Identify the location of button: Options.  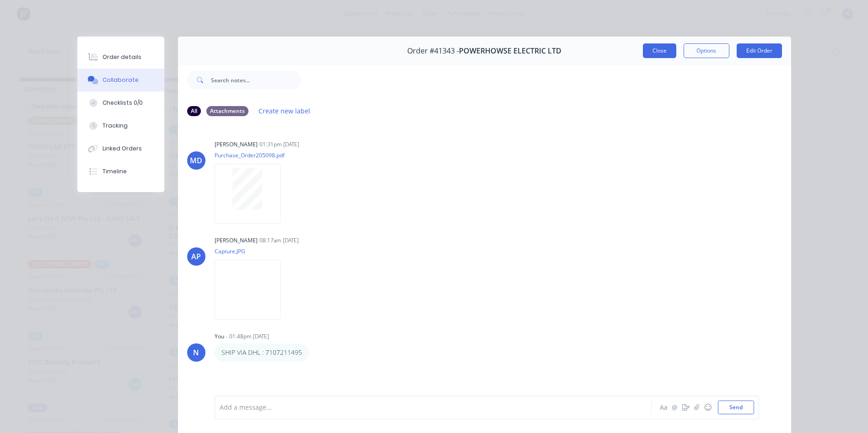
(706, 51).